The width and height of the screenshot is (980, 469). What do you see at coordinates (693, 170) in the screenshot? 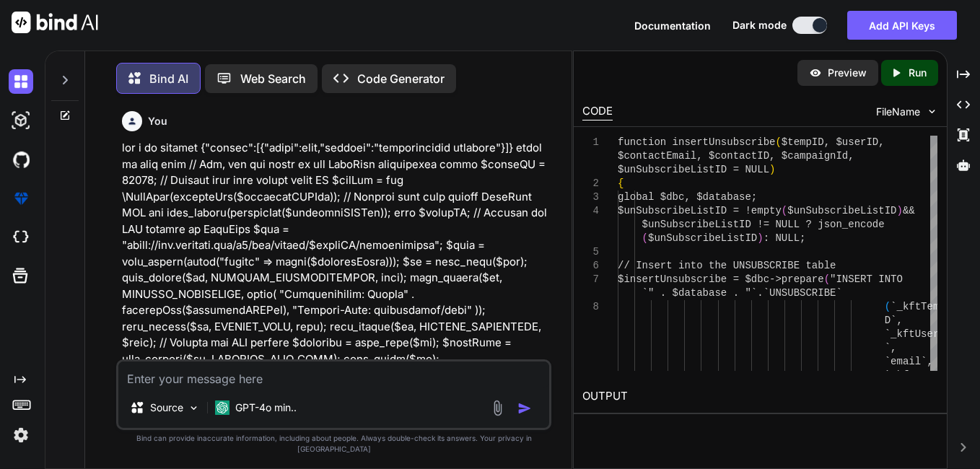
I see `span: $unSubscribeListID = NULL` at bounding box center [693, 170].